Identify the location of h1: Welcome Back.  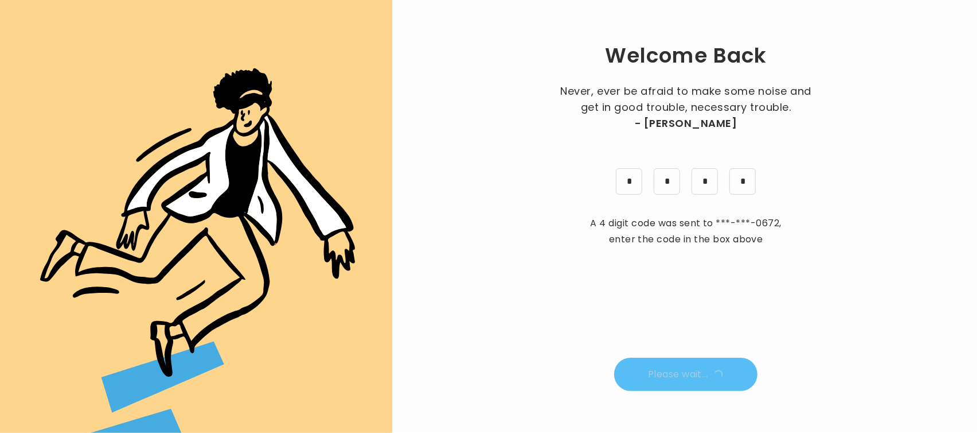
(686, 55).